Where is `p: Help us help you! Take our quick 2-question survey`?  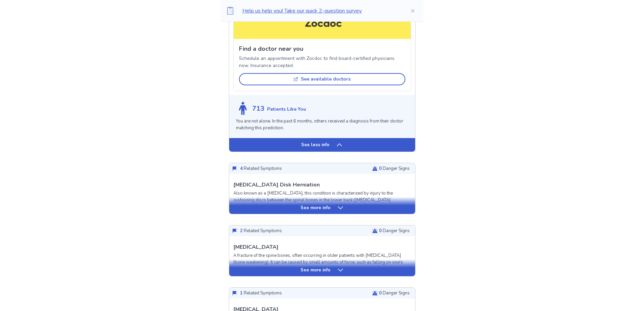 p: Help us help you! Take our quick 2-question survey is located at coordinates (321, 11).